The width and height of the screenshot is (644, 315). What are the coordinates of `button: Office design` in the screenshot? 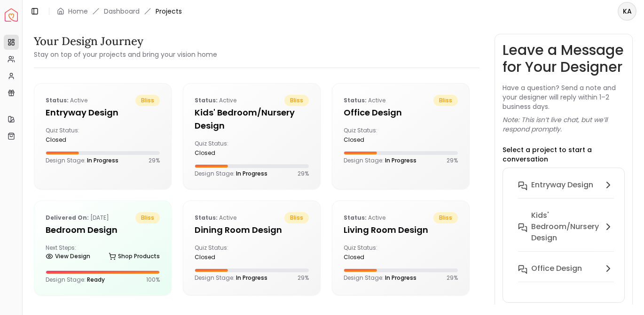 It's located at (566, 274).